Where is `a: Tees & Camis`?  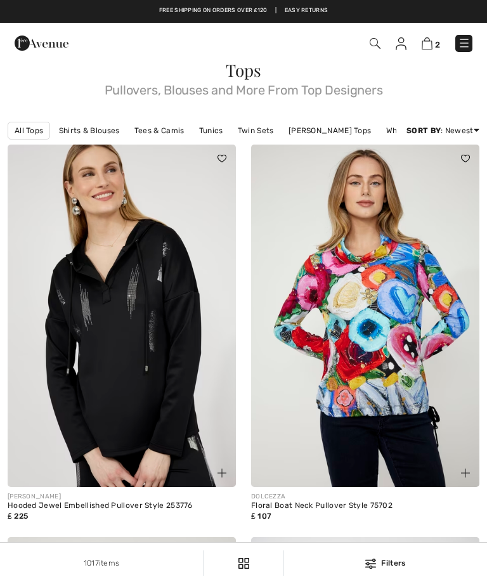
a: Tees & Camis is located at coordinates (159, 131).